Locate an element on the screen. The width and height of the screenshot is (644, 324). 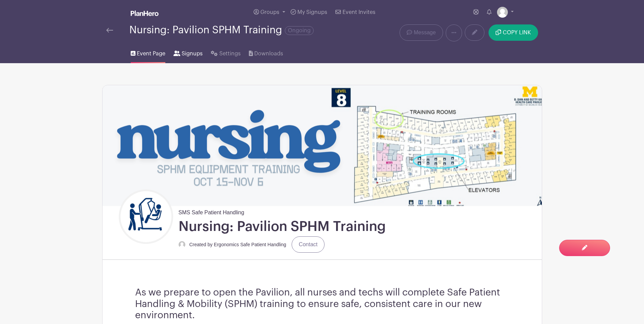
span: Message is located at coordinates (424, 32).